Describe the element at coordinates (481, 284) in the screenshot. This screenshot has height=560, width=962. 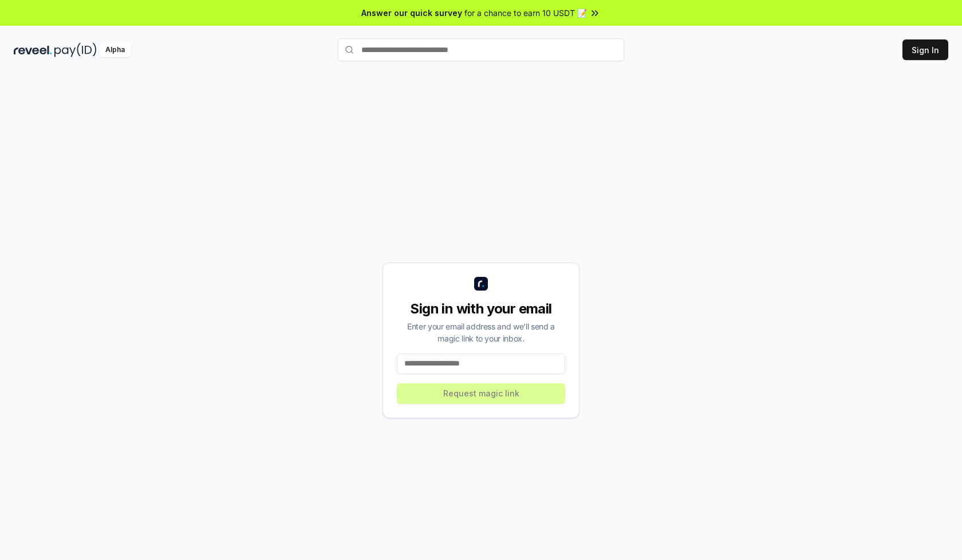
I see `img: logo_small` at that location.